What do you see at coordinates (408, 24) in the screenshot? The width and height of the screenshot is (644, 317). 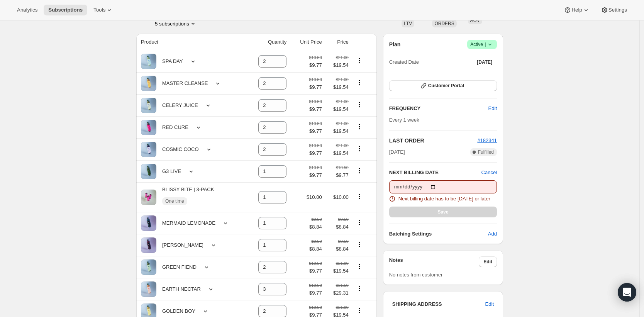 I see `span: LTV` at bounding box center [408, 24].